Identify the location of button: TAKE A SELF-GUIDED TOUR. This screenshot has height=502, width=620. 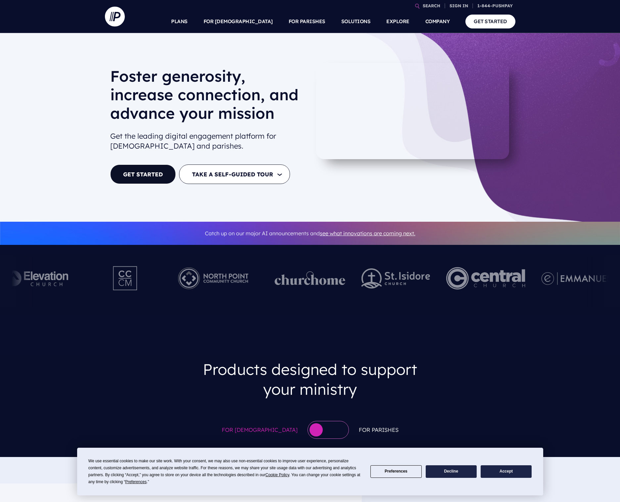
(234, 174).